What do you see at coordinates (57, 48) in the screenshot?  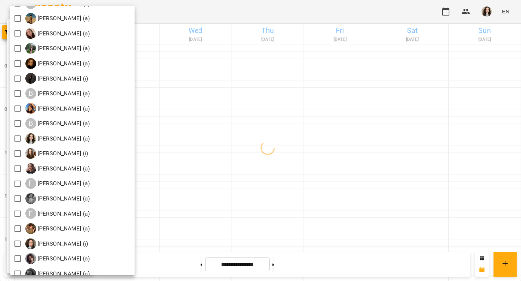 I see `div: Білокур Катерина (а)` at bounding box center [57, 48].